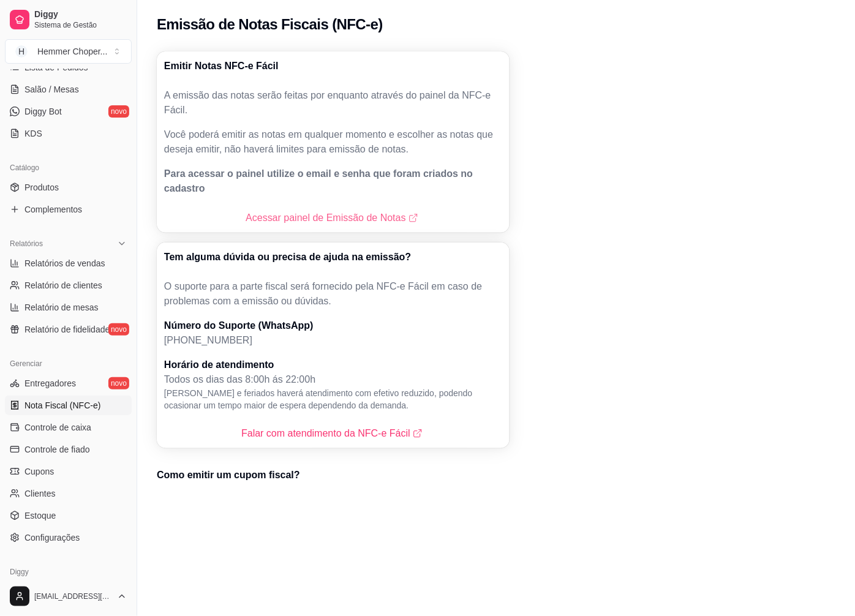 The height and width of the screenshot is (616, 855). What do you see at coordinates (52, 90) in the screenshot?
I see `span: Salão / Mesas` at bounding box center [52, 90].